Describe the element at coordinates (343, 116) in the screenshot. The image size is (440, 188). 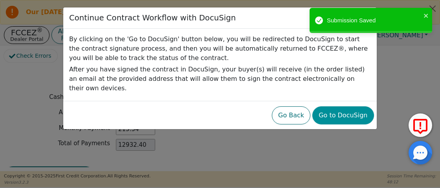
I see `button: Go to DocuSign` at that location.